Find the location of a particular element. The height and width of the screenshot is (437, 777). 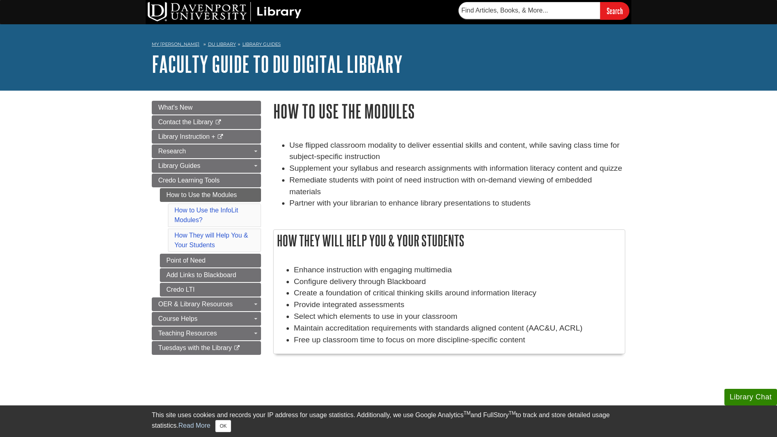

a: How to Use the InfoLit Modules? is located at coordinates (206, 215).